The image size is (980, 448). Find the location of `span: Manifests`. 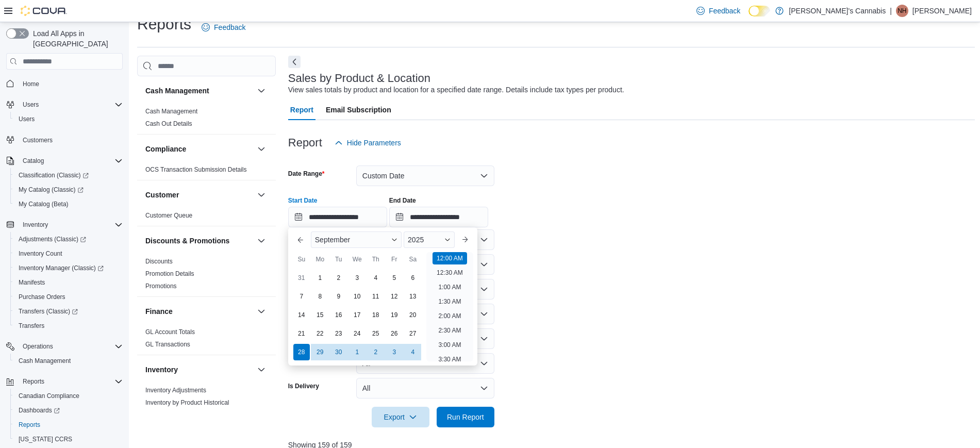

span: Manifests is located at coordinates (32, 282).